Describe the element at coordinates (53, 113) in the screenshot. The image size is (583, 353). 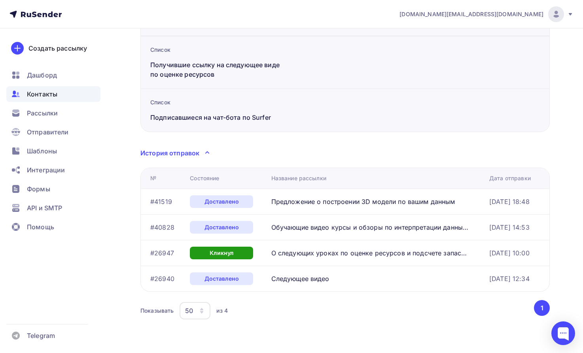
I see `a: Рассылки` at that location.